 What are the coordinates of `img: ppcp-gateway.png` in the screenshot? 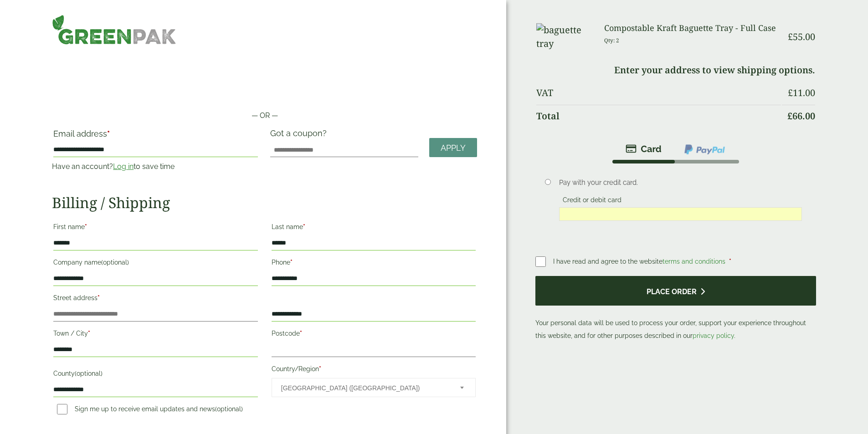 It's located at (705, 149).